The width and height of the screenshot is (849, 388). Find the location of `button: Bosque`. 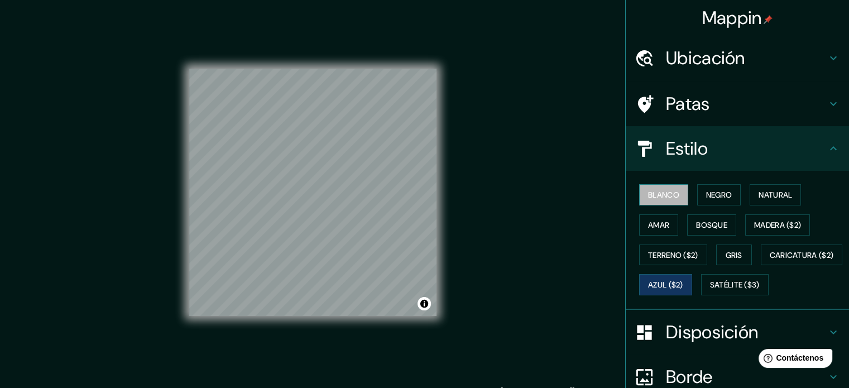

button: Bosque is located at coordinates (712, 225).